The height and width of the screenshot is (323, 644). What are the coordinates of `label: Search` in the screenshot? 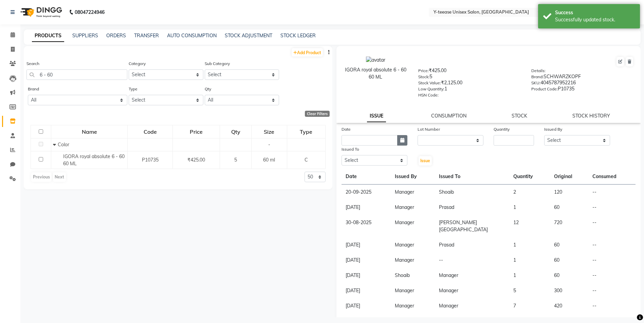 It's located at (33, 63).